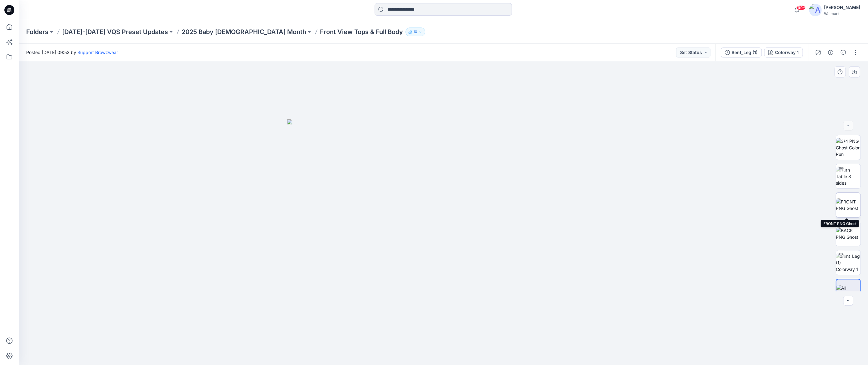 This screenshot has height=365, width=868. I want to click on img: 3/4 PNG Ghost Color Run, so click(848, 147).